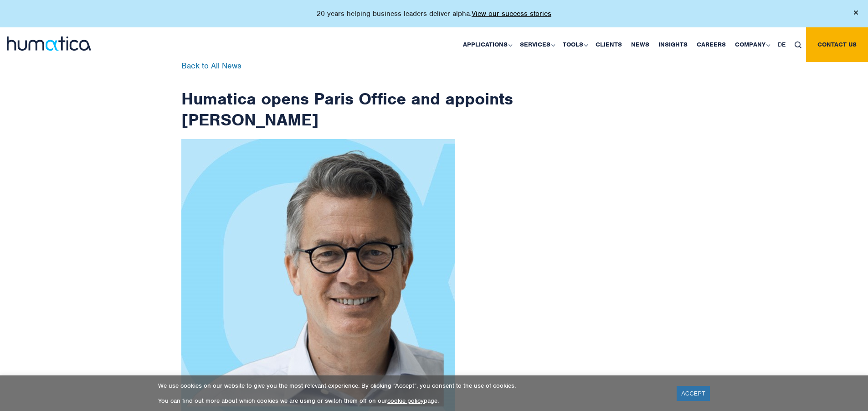 The height and width of the screenshot is (411, 868). What do you see at coordinates (212, 66) in the screenshot?
I see `a: Back to All News` at bounding box center [212, 66].